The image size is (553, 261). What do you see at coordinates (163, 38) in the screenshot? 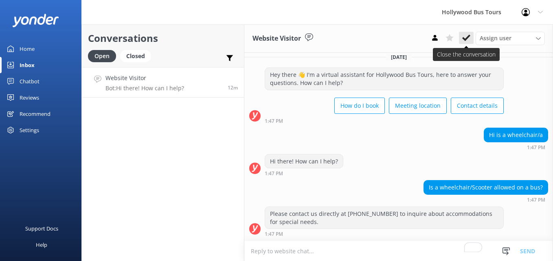
I see `h2: Conversations` at bounding box center [163, 38].